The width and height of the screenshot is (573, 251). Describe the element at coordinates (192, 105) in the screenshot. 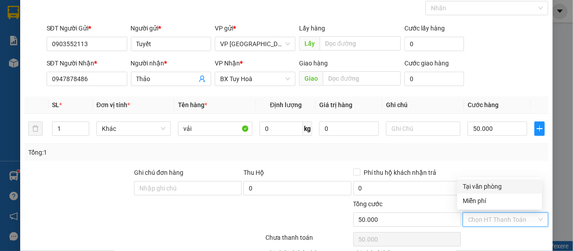

I see `span: Tên hàng` at that location.